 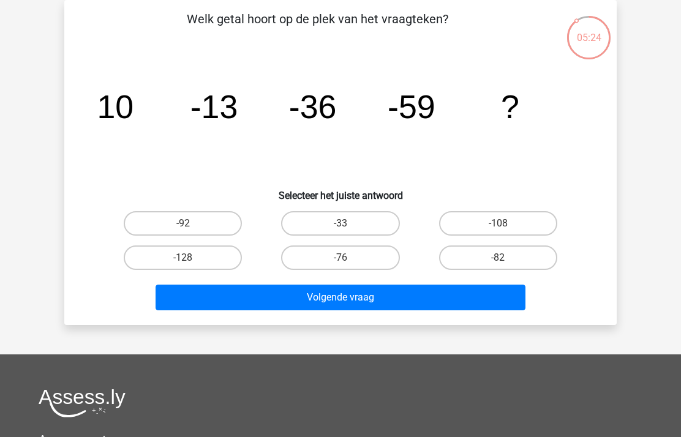 What do you see at coordinates (115, 107) in the screenshot?
I see `tspan: 10` at bounding box center [115, 107].